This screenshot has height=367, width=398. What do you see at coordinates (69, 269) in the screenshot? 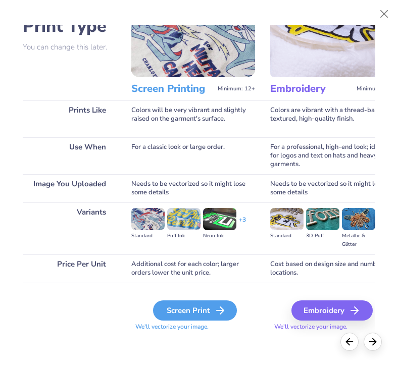
I see `div: Price Per Unit` at bounding box center [69, 269].